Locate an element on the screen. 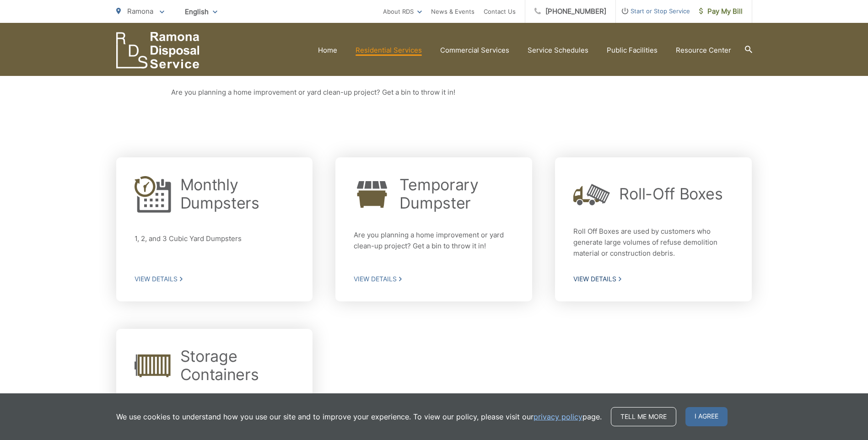  p: Roll Off Boxes are used by customers who generate large volumes of refuse demolition material or ... is located at coordinates (653, 243).